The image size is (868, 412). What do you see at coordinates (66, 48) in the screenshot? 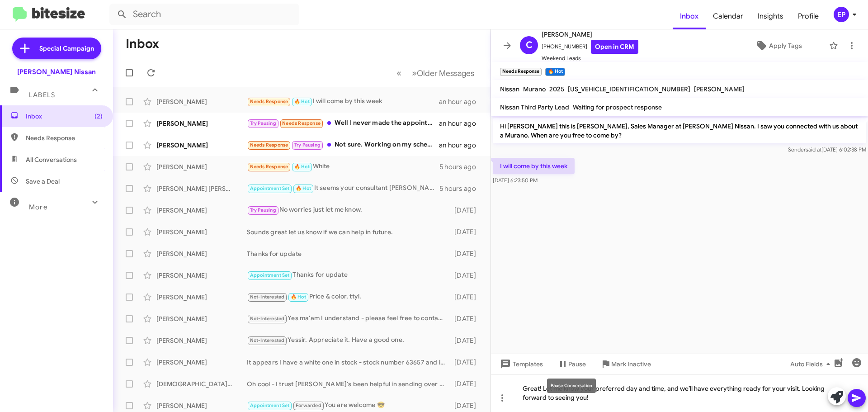
I see `span: Special Campaign` at bounding box center [66, 48].